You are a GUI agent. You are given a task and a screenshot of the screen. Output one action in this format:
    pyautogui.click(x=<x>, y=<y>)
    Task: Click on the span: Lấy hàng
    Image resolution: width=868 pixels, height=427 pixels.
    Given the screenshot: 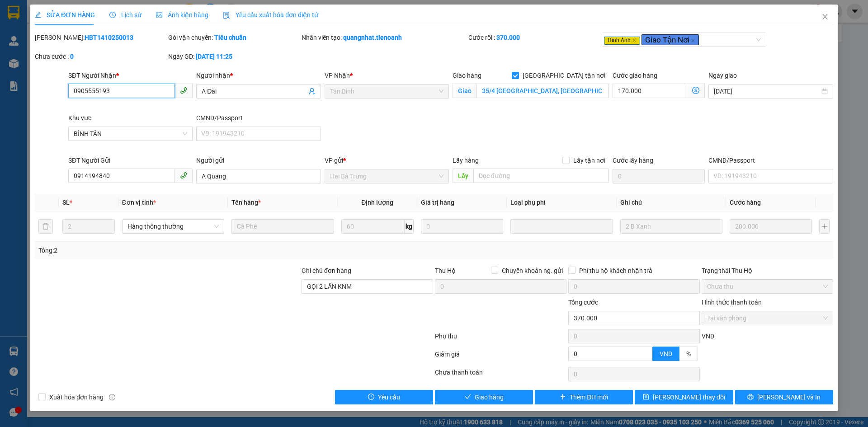 What is the action you would take?
    pyautogui.click(x=466, y=161)
    